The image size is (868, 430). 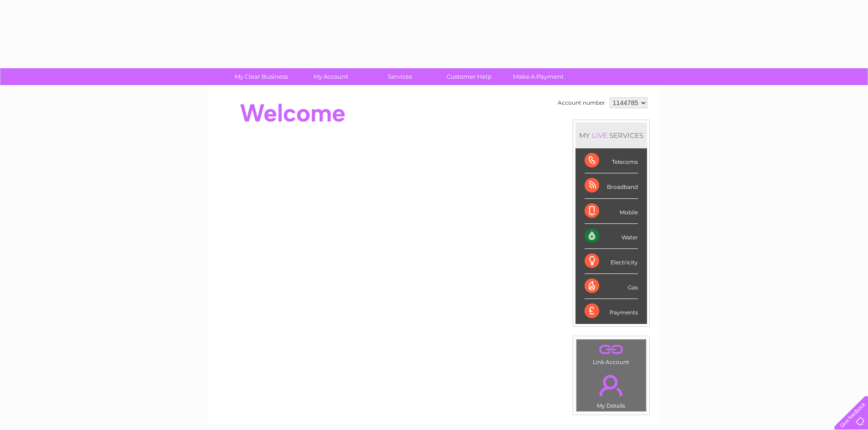 I want to click on a: My Account, so click(x=330, y=77).